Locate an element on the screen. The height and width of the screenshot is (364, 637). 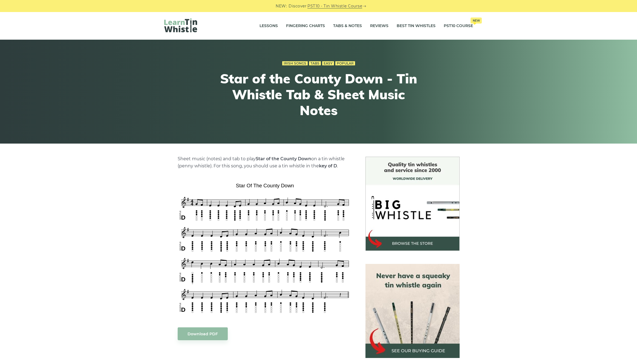
a: Reviews is located at coordinates (379, 26).